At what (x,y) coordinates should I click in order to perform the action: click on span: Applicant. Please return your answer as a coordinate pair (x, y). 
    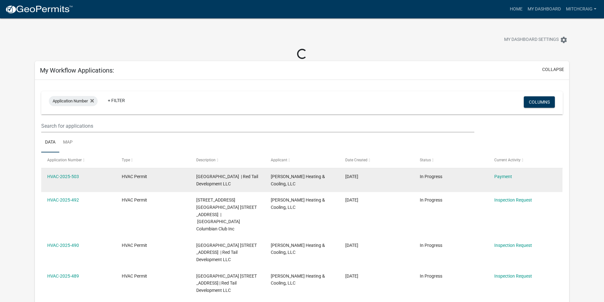
    Looking at the image, I should click on (279, 160).